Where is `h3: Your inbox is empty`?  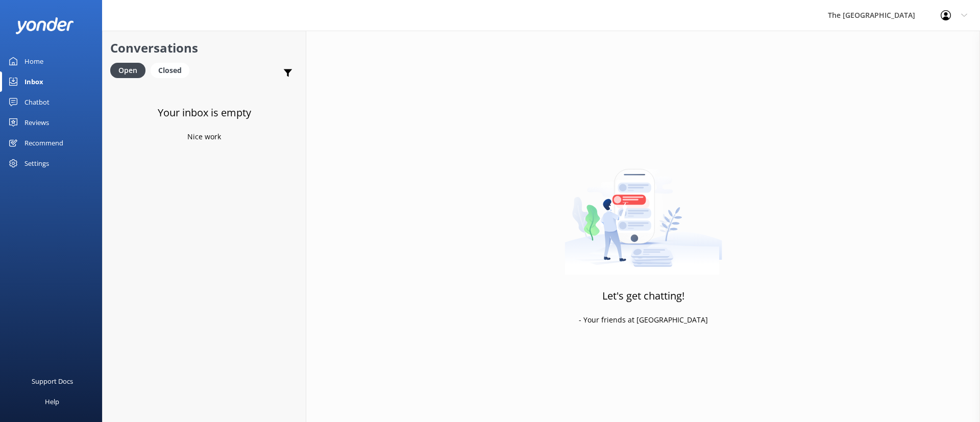 h3: Your inbox is empty is located at coordinates (204, 113).